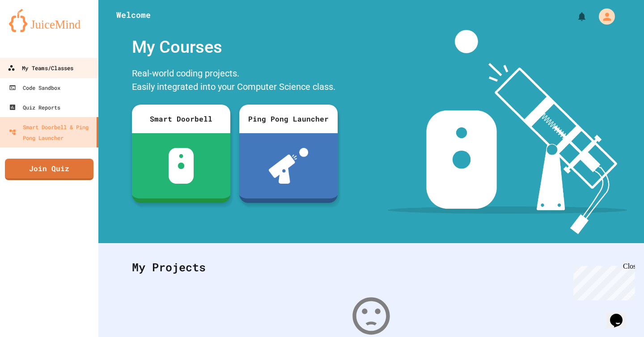 The height and width of the screenshot is (337, 644). What do you see at coordinates (288, 166) in the screenshot?
I see `img: ppl-with-ball.png` at bounding box center [288, 166].